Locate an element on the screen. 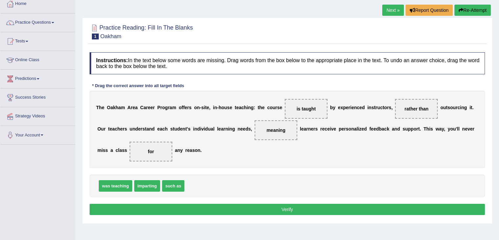  button: Report Question is located at coordinates (429, 10).